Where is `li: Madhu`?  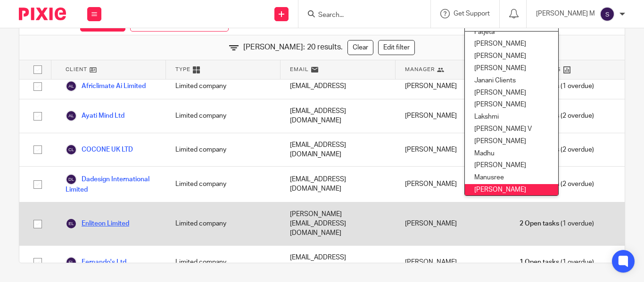 li: Madhu is located at coordinates (512, 154).